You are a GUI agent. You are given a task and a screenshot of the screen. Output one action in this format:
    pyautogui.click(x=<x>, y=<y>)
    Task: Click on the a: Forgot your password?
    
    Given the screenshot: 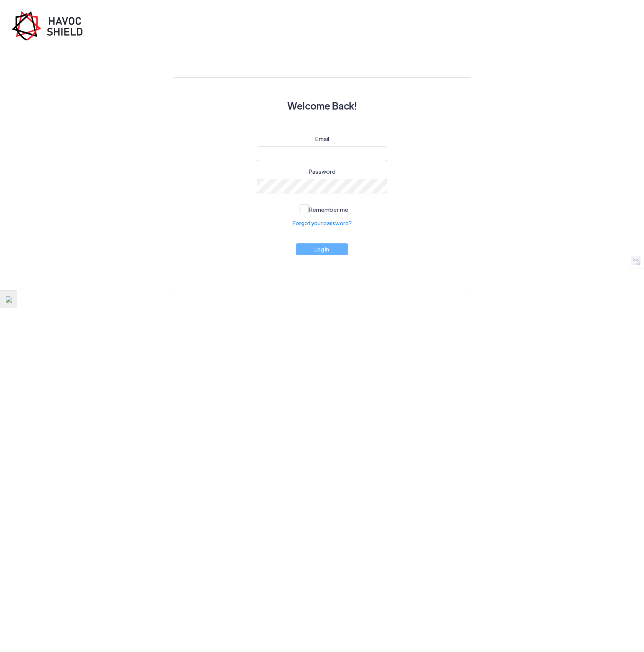 What is the action you would take?
    pyautogui.click(x=322, y=222)
    